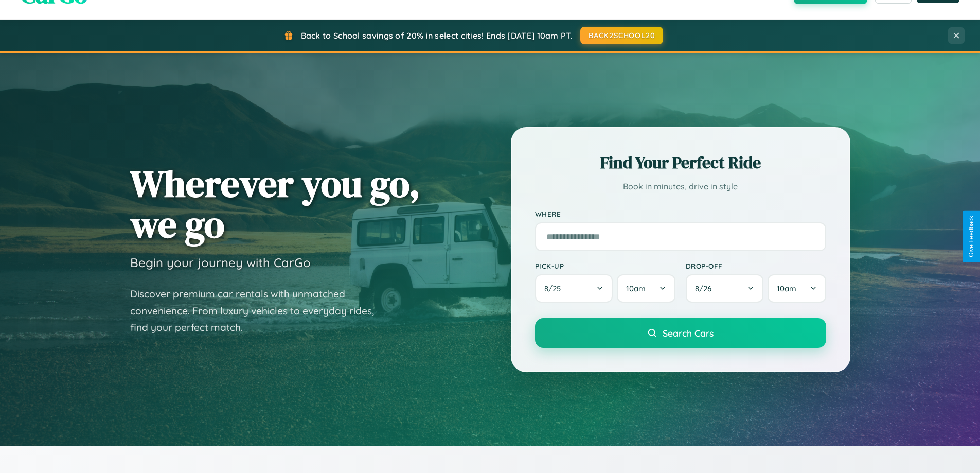 The height and width of the screenshot is (473, 980). Describe the element at coordinates (687, 333) in the screenshot. I see `span: Search Cars` at that location.